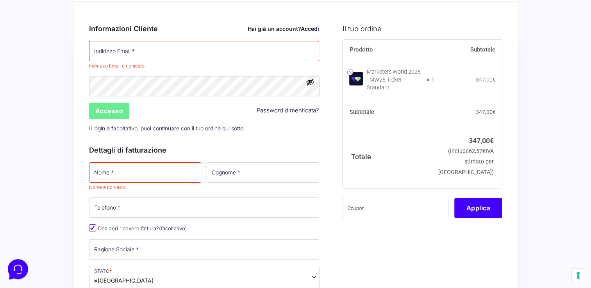 The height and width of the screenshot is (288, 591). I want to click on h2: Hello from Marketers 👋, so click(69, 19).